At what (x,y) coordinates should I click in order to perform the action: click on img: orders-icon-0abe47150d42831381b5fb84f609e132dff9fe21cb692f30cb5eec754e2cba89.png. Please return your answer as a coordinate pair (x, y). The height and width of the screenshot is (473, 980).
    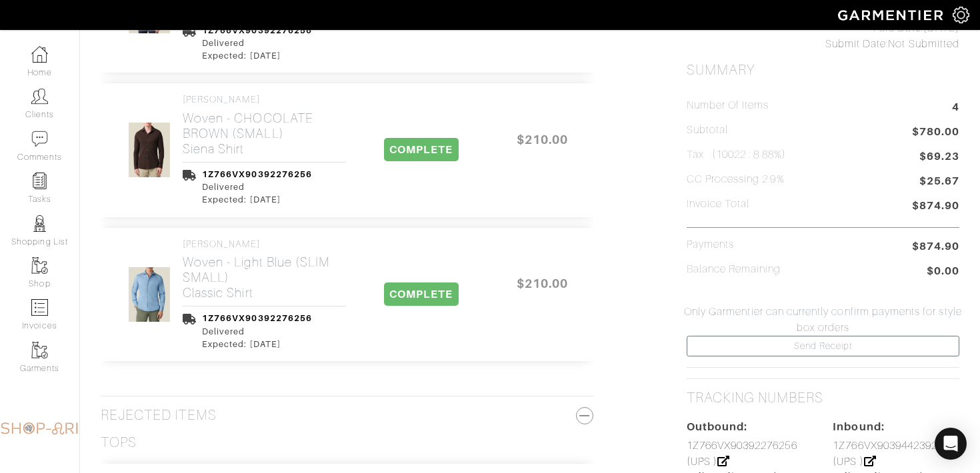
    Looking at the image, I should click on (39, 307).